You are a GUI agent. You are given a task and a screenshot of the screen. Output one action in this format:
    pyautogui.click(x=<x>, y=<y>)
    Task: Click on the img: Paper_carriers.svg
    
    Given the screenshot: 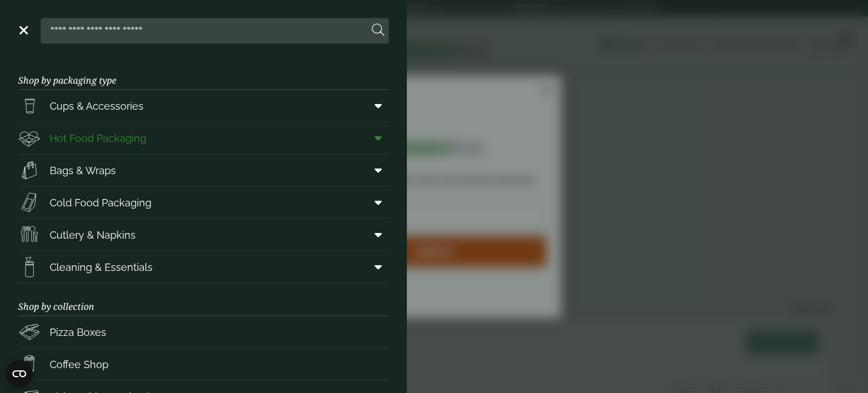 What is the action you would take?
    pyautogui.click(x=29, y=170)
    